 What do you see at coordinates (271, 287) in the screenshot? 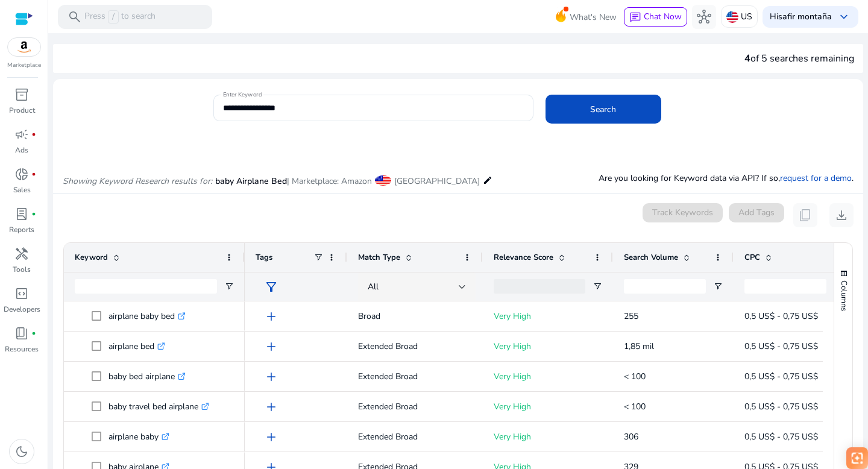
I see `span: filter_alt` at bounding box center [271, 287].